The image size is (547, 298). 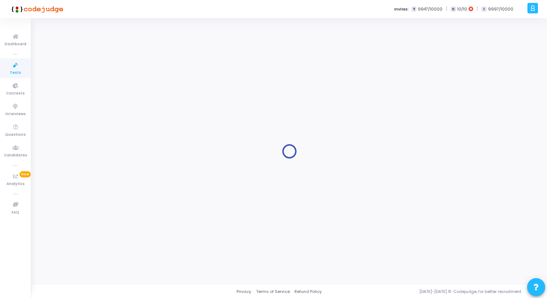 What do you see at coordinates (308, 291) in the screenshot?
I see `a: Refund Policy` at bounding box center [308, 291].